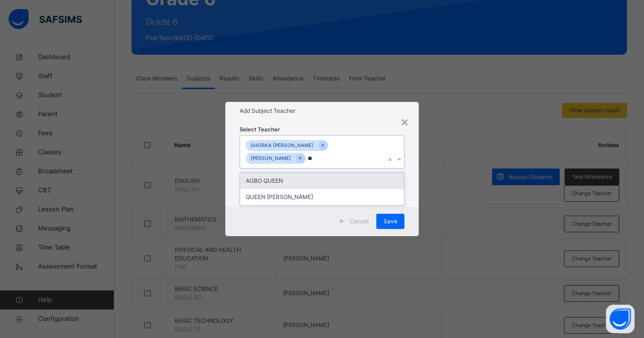 This screenshot has height=338, width=644. Describe the element at coordinates (322, 111) in the screenshot. I see `h1: Add Subject Teacher` at that location.